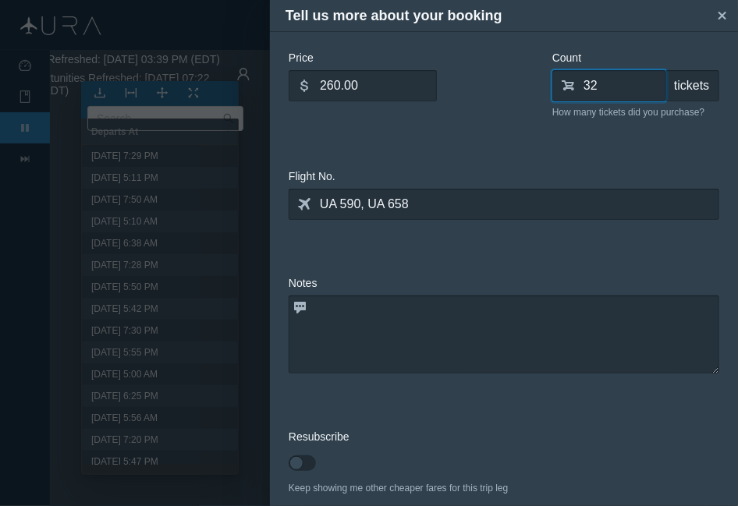  What do you see at coordinates (303, 283) in the screenshot?
I see `span: Notes` at bounding box center [303, 283].